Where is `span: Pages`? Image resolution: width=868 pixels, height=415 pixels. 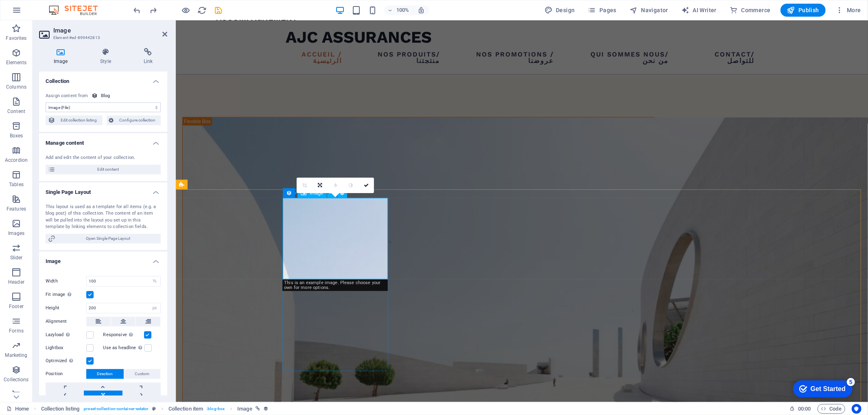
span: Pages is located at coordinates (602, 10).